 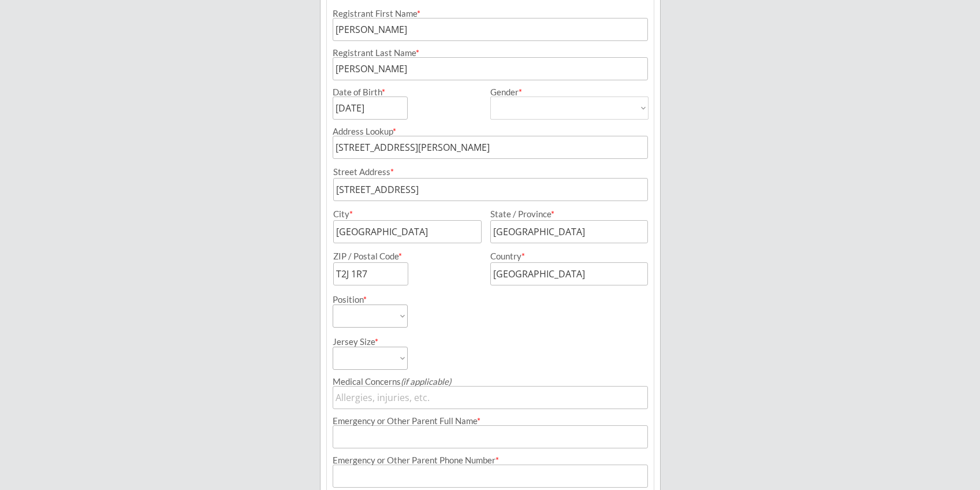 I want to click on div: State / Province, so click(x=562, y=214).